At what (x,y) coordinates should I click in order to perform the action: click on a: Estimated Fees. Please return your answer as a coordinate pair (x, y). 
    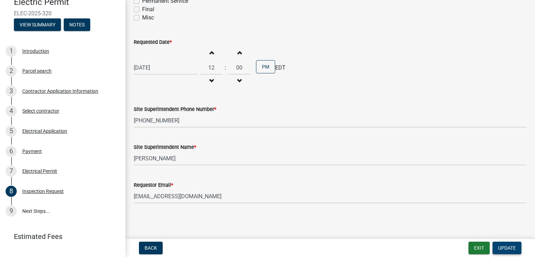
    Looking at the image, I should click on (60, 237).